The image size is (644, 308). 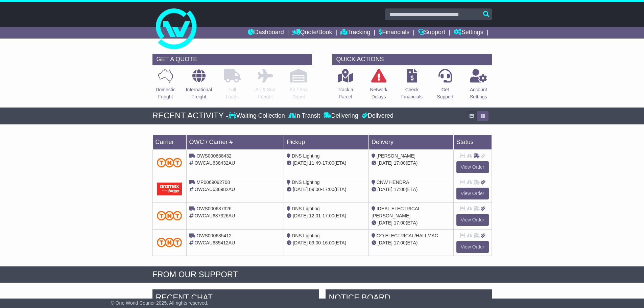 I want to click on a: DomesticFreight, so click(x=166, y=86).